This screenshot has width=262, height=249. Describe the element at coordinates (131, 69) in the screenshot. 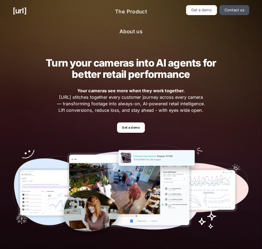

I see `h2: Turn your cameras into AI agents for better retail performance` at that location.